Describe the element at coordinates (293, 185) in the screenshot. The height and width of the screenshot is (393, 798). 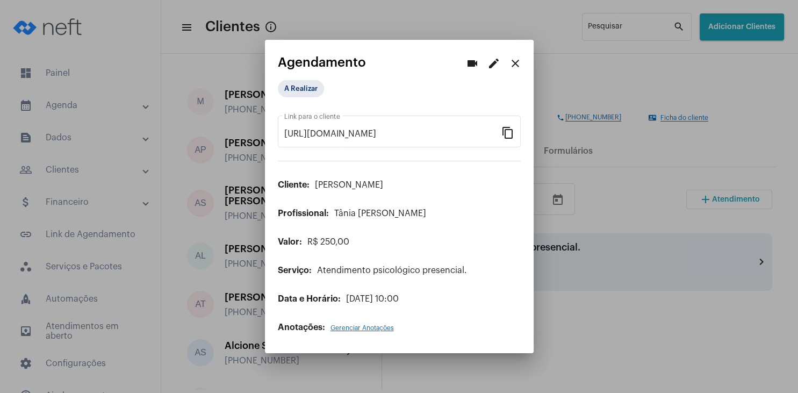
I see `span: Cliente:` at that location.